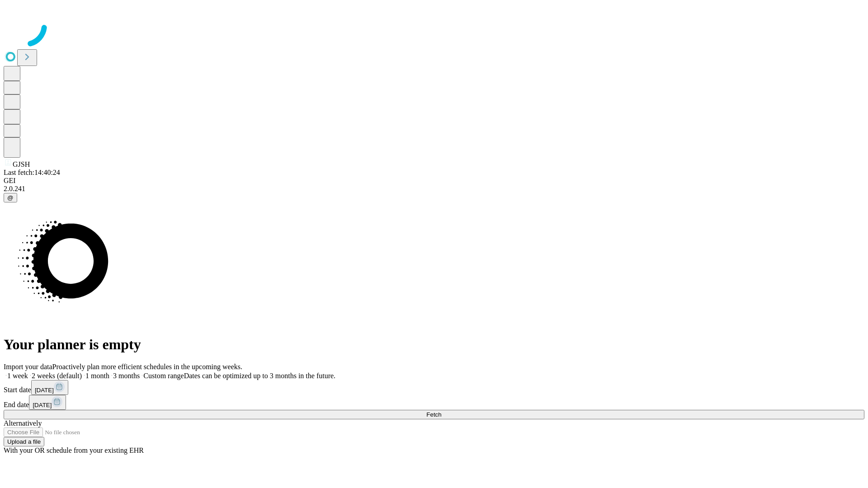  Describe the element at coordinates (21, 164) in the screenshot. I see `span: GJSH` at that location.